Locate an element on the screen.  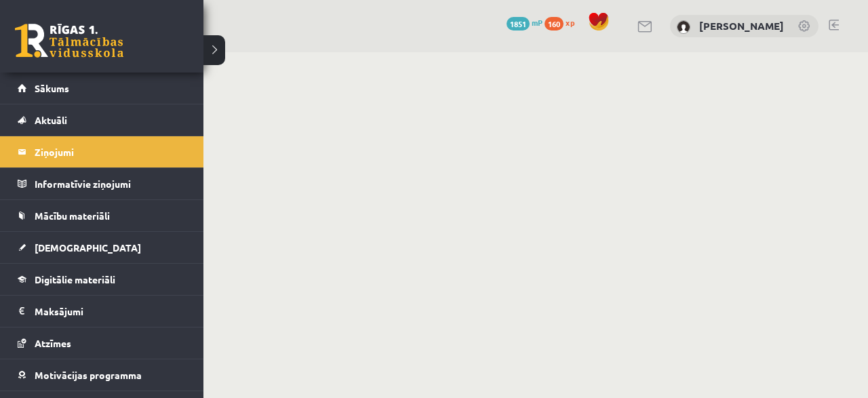
a: Atzīmes is located at coordinates (102, 343).